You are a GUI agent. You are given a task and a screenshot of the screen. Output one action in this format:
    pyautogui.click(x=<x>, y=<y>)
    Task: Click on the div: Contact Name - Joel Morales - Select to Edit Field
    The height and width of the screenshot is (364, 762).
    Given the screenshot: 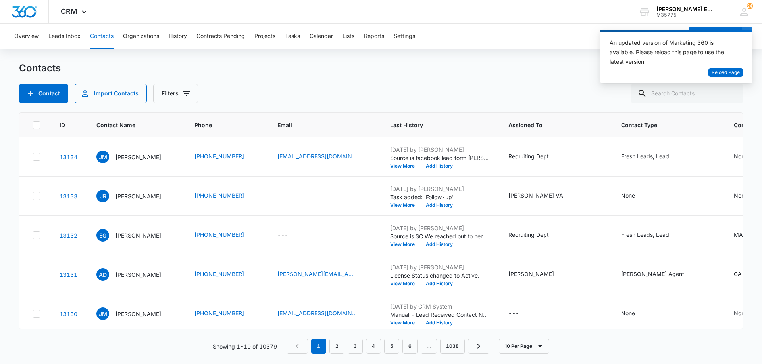 What is the action you would take?
    pyautogui.click(x=136, y=157)
    